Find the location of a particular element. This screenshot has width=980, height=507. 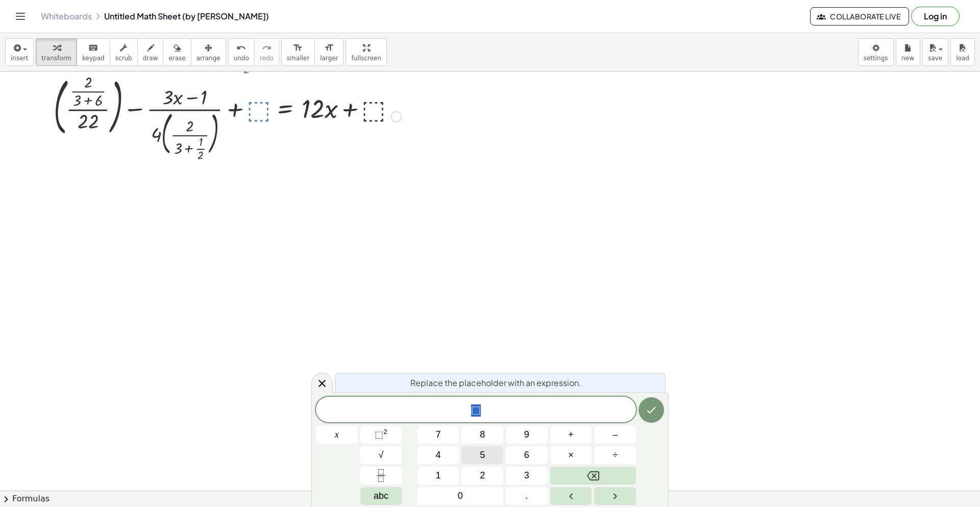

span: new is located at coordinates (907, 58).